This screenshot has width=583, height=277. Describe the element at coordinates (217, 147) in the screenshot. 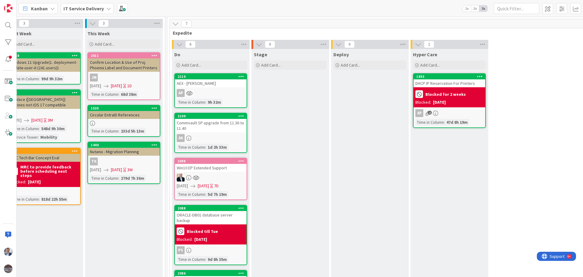

I see `div: 1d 2h 33m` at that location.